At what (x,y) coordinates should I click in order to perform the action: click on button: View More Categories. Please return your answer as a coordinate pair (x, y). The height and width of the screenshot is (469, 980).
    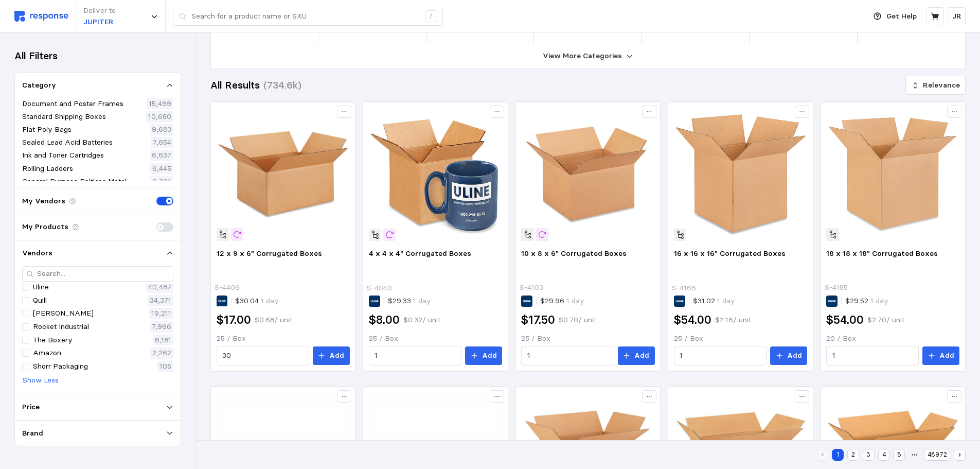
    Looking at the image, I should click on (588, 56).